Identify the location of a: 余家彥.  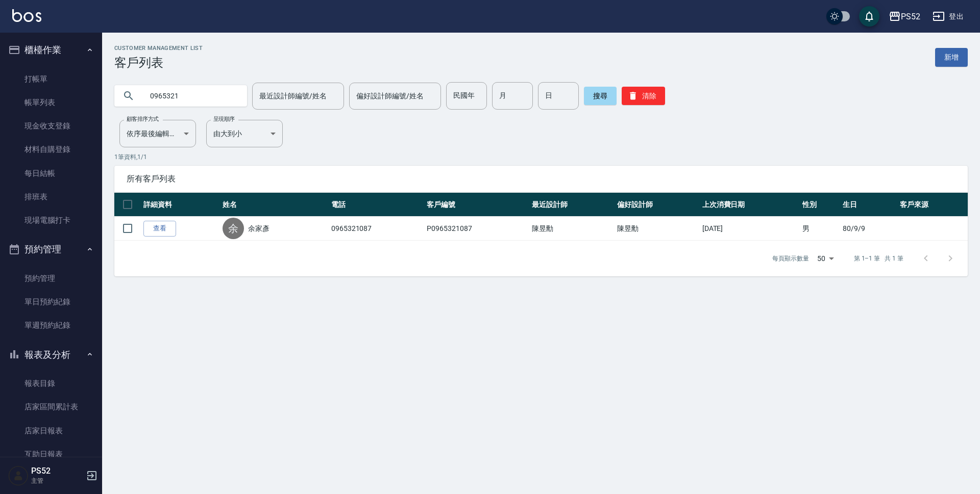
(259, 228).